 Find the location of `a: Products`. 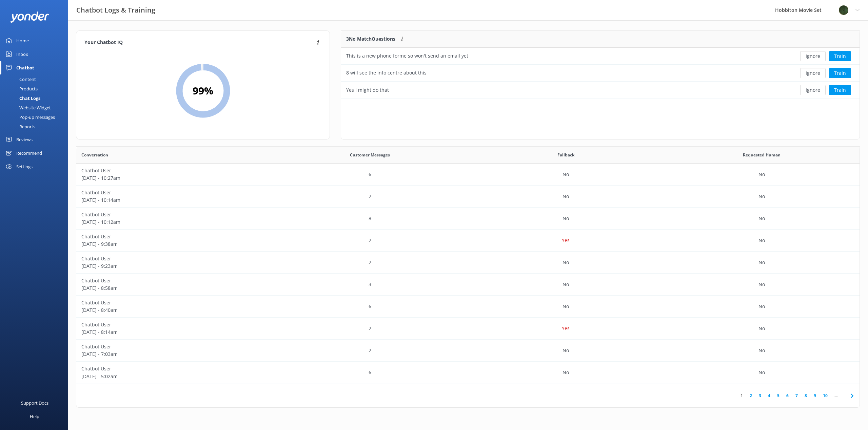

a: Products is located at coordinates (36, 88).